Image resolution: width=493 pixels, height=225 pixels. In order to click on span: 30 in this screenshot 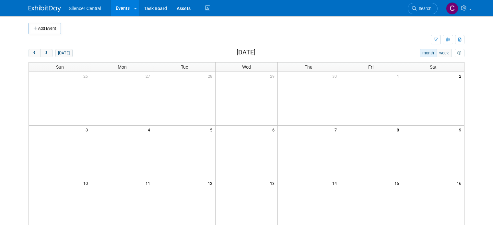, I will do `click(335, 76)`.